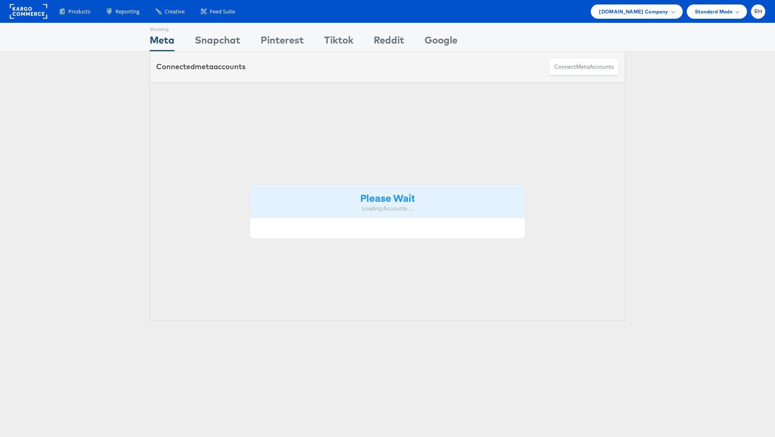 The height and width of the screenshot is (437, 775). Describe the element at coordinates (584, 67) in the screenshot. I see `button: ConnectmetaAccounts` at that location.